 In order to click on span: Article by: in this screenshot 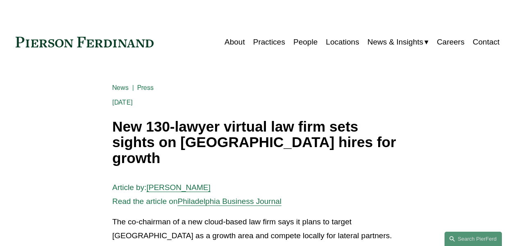, I will do `click(129, 187)`.